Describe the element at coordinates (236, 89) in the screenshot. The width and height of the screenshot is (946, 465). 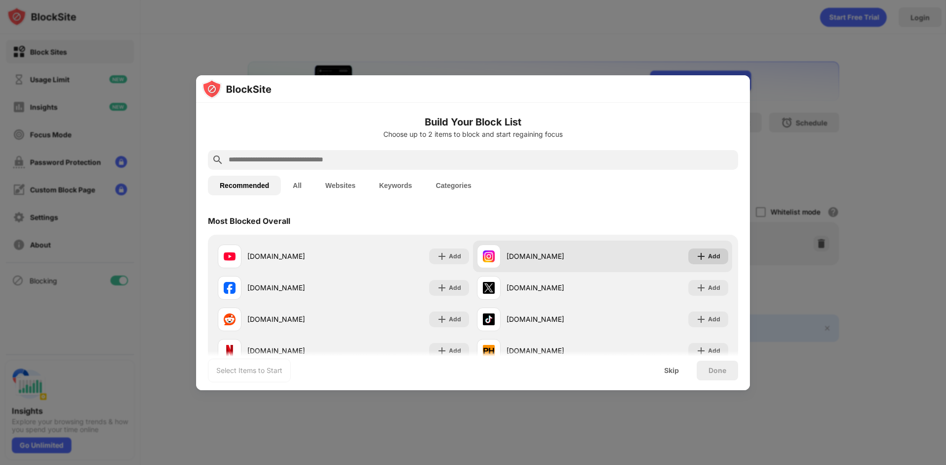
I see `img: logo-blocksite.svg` at that location.